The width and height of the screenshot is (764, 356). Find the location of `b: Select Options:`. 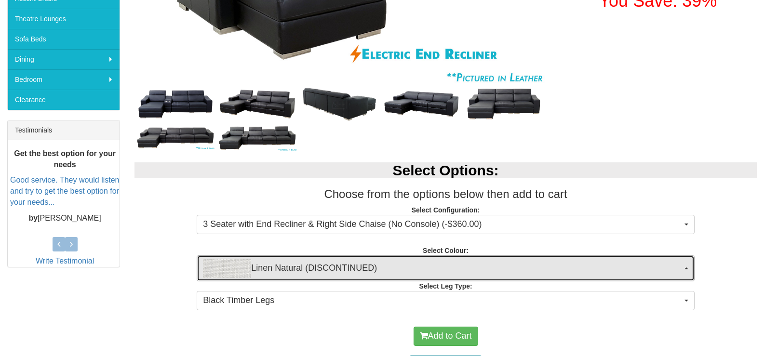

b: Select Options: is located at coordinates (446, 170).